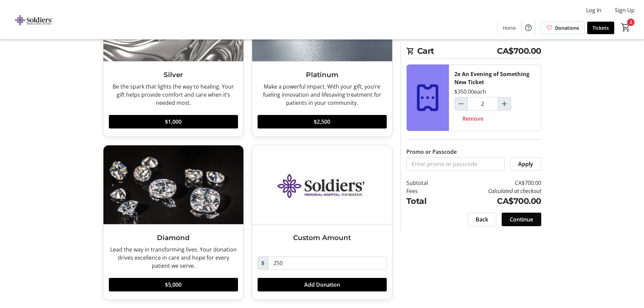 The width and height of the screenshot is (644, 308). Describe the element at coordinates (593, 10) in the screenshot. I see `button: Log In` at that location.